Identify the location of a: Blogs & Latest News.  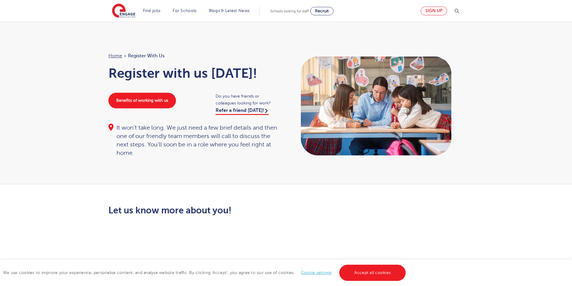
(229, 11).